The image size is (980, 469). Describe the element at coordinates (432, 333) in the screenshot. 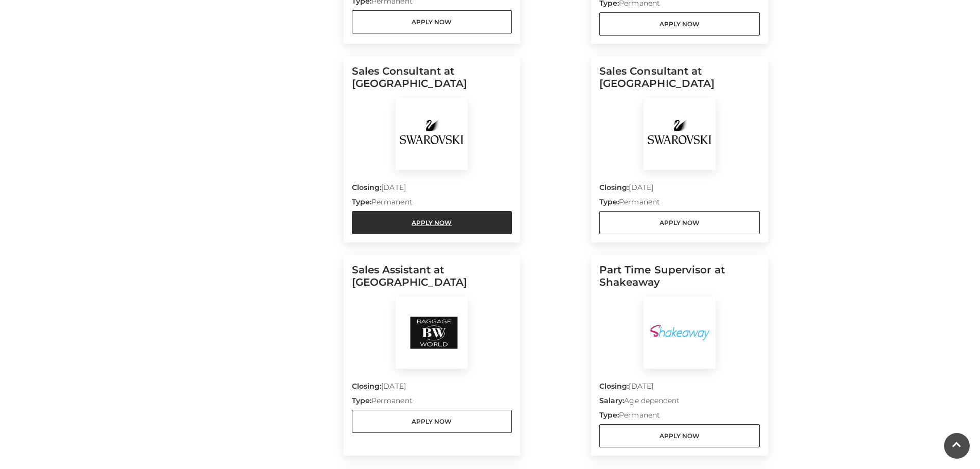

I see `img: Baggage World` at that location.